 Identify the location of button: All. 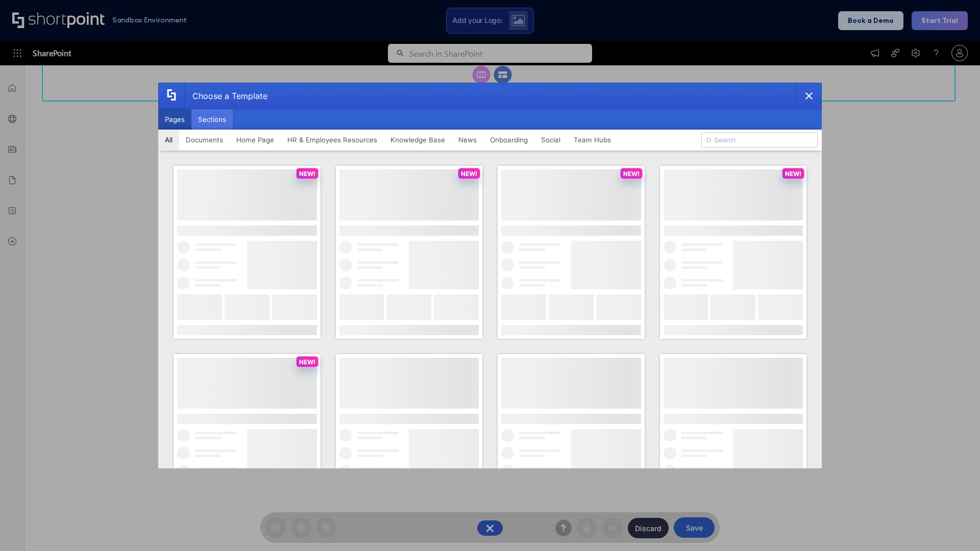
(169, 140).